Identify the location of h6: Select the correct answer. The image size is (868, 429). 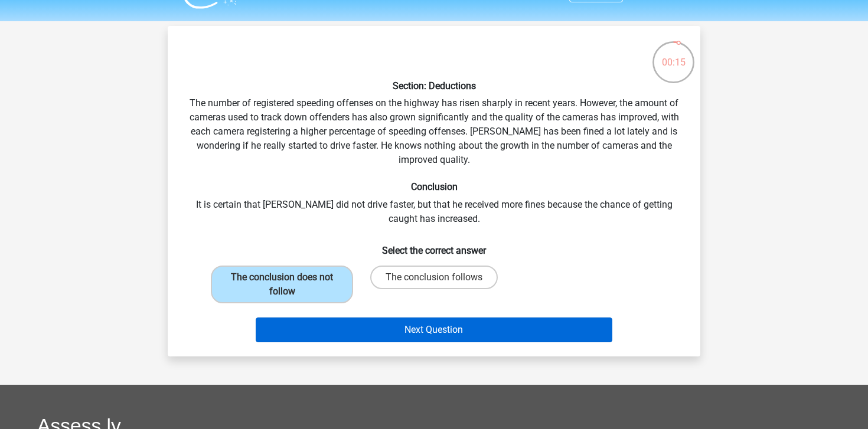
(434, 246).